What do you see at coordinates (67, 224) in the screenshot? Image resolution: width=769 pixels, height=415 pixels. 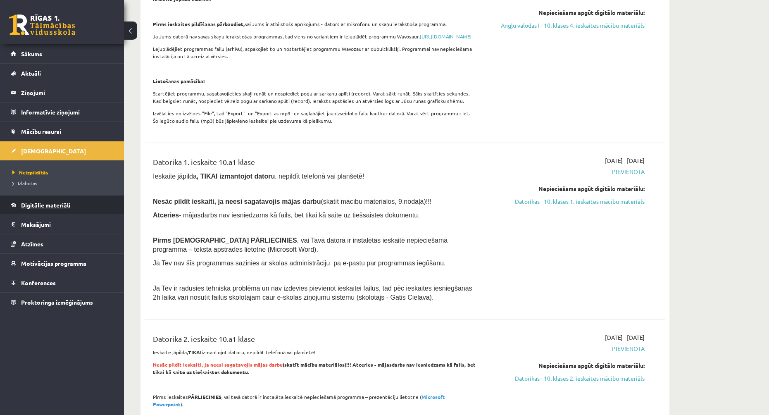 I see `legend: Maksājumi` at bounding box center [67, 224].